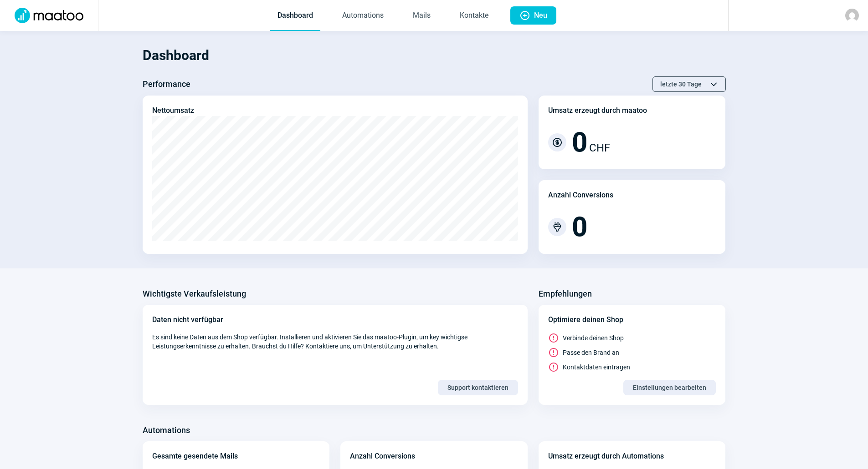 The image size is (868, 469). Describe the element at coordinates (166, 431) in the screenshot. I see `h3: Automations` at that location.